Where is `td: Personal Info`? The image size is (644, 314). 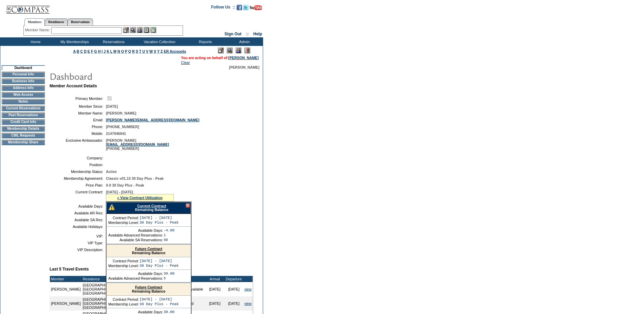 td: Personal Info is located at coordinates (23, 74).